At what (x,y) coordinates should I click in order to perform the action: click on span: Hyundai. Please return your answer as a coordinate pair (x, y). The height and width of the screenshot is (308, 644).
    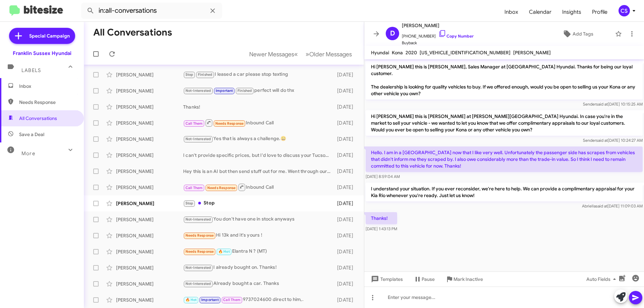
    Looking at the image, I should click on (380, 53).